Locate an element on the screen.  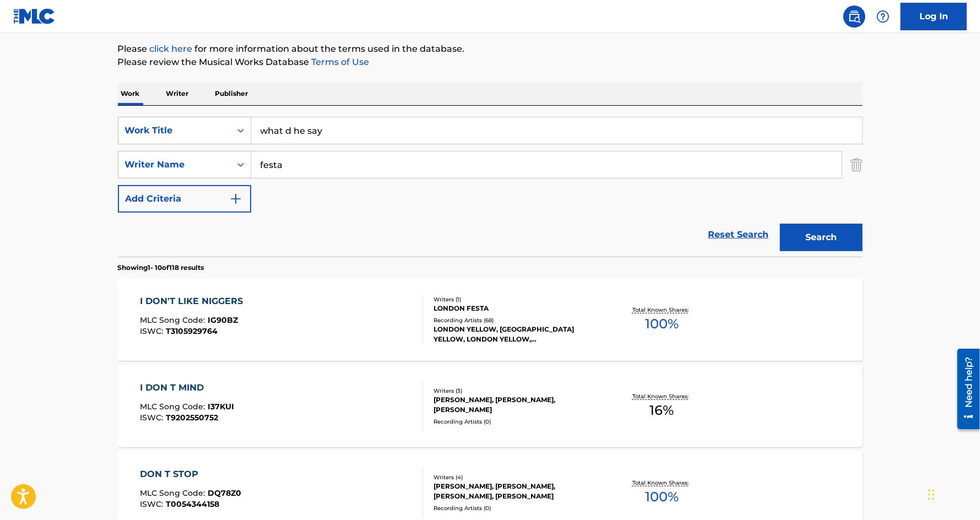
div: Writers ( 1 ) is located at coordinates (517, 299).